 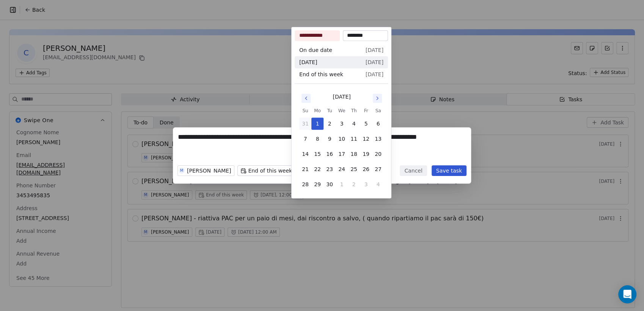 What do you see at coordinates (318, 139) in the screenshot?
I see `button: 8` at bounding box center [318, 139].